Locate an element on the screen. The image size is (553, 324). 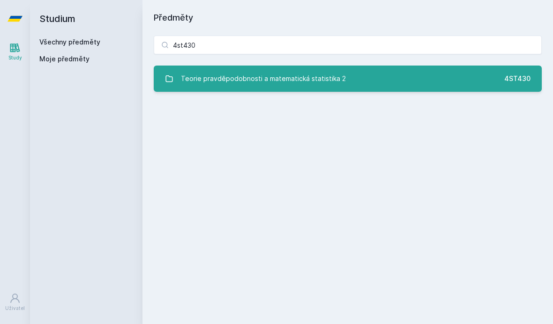
div: Uživatel is located at coordinates (15, 308).